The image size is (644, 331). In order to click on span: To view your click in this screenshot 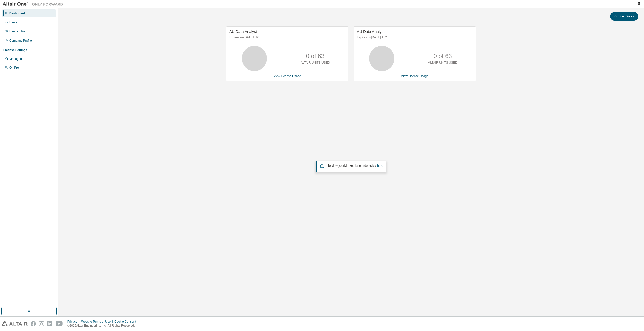, I will do `click(356, 166)`.